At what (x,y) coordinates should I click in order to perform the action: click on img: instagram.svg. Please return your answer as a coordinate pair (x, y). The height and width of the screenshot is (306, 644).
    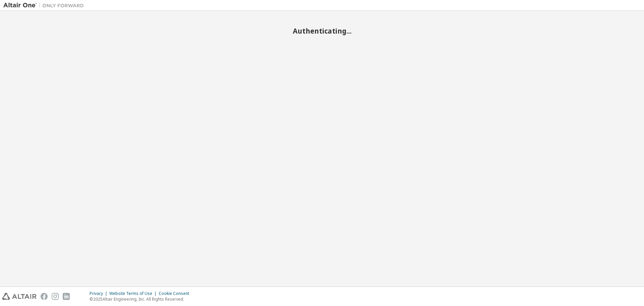
    Looking at the image, I should click on (55, 296).